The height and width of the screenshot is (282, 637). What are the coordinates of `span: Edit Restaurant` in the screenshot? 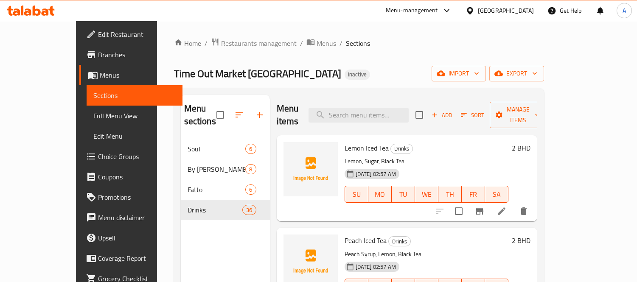 It's located at (137, 34).